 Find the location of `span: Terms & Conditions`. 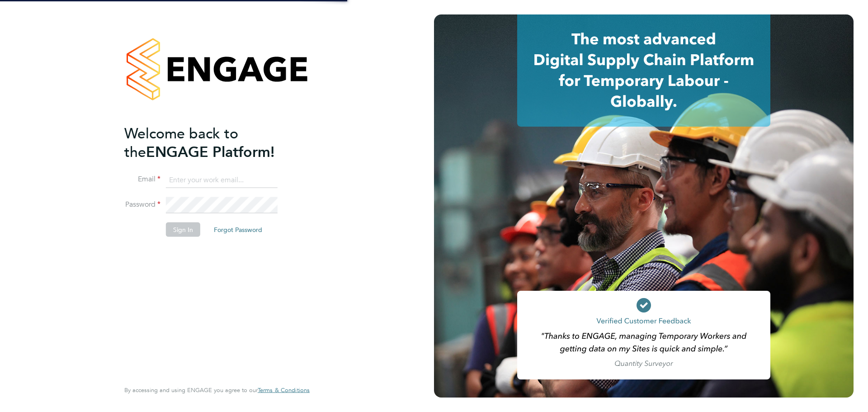

span: Terms & Conditions is located at coordinates (283, 390).